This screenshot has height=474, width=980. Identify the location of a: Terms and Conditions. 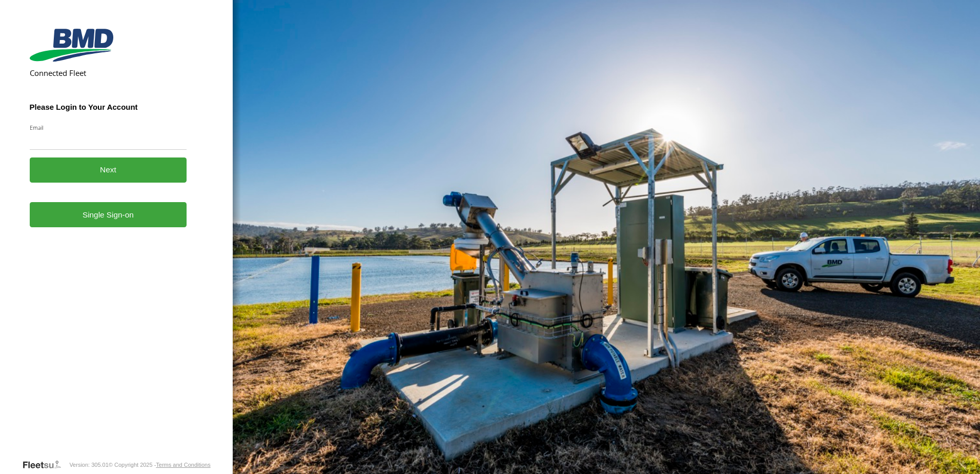
(183, 464).